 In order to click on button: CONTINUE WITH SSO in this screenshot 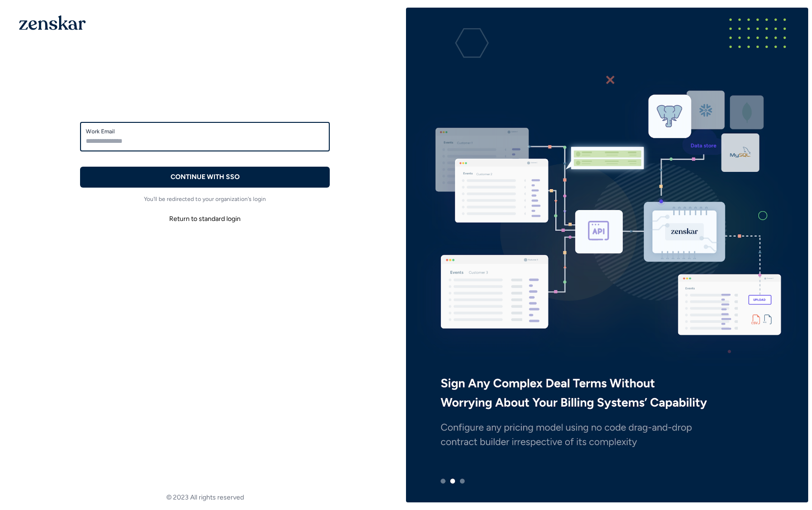, I will do `click(205, 177)`.